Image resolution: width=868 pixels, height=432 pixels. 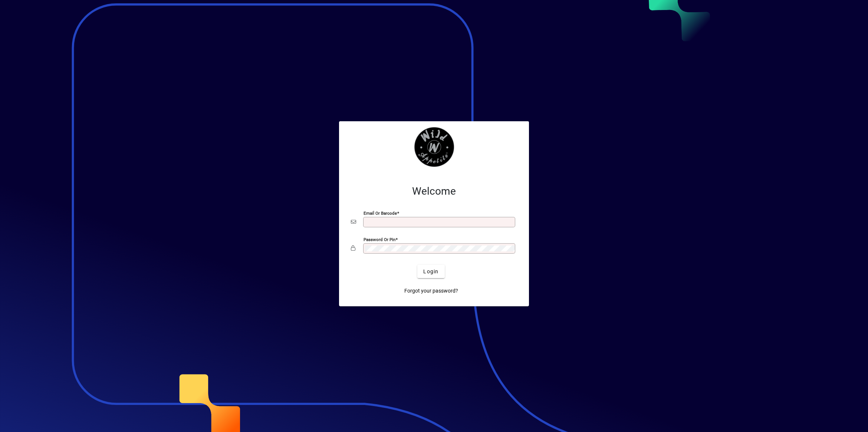 I want to click on a: Forgot your password?, so click(x=431, y=291).